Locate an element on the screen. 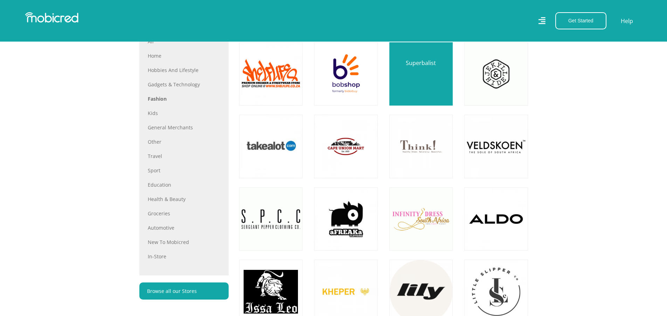  a: Travel is located at coordinates (184, 156).